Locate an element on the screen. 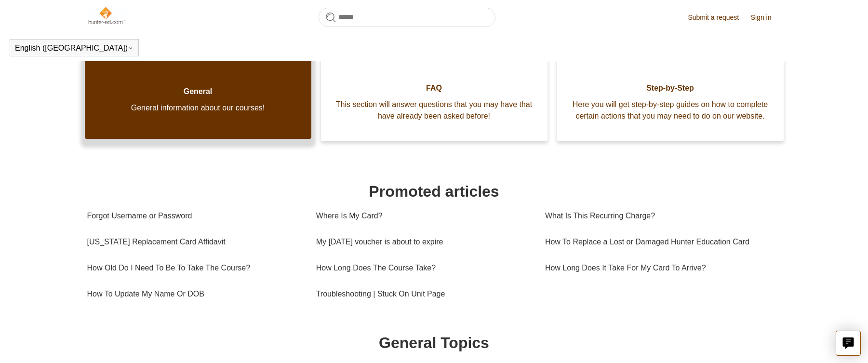  a: Where Is My Card? is located at coordinates (423, 216).